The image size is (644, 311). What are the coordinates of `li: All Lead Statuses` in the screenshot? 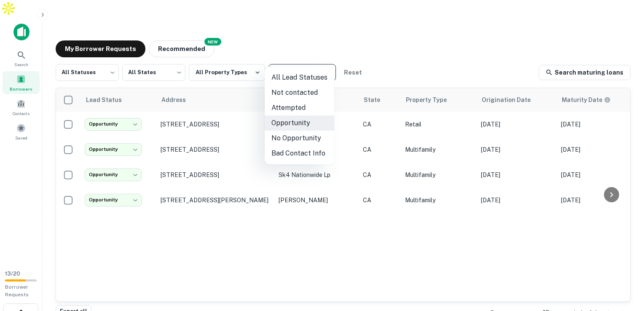 It's located at (299, 78).